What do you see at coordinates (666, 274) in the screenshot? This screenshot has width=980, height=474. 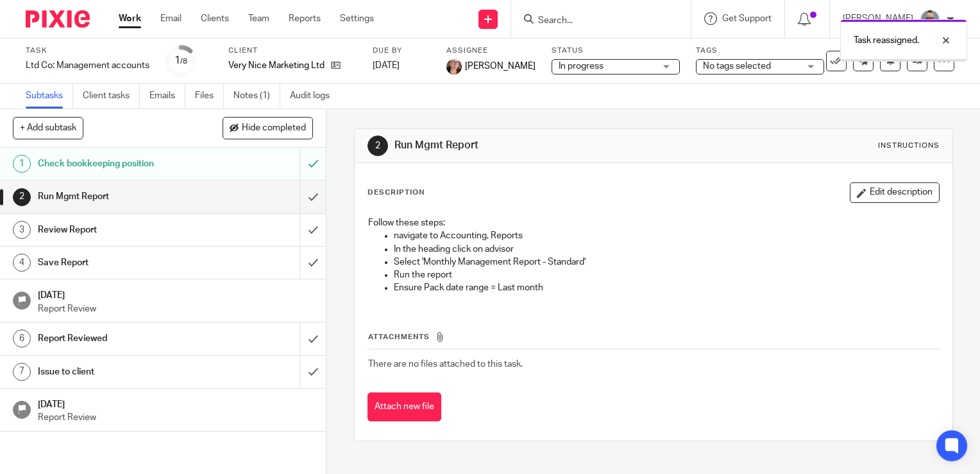 I see `p: Run the report` at bounding box center [666, 274].